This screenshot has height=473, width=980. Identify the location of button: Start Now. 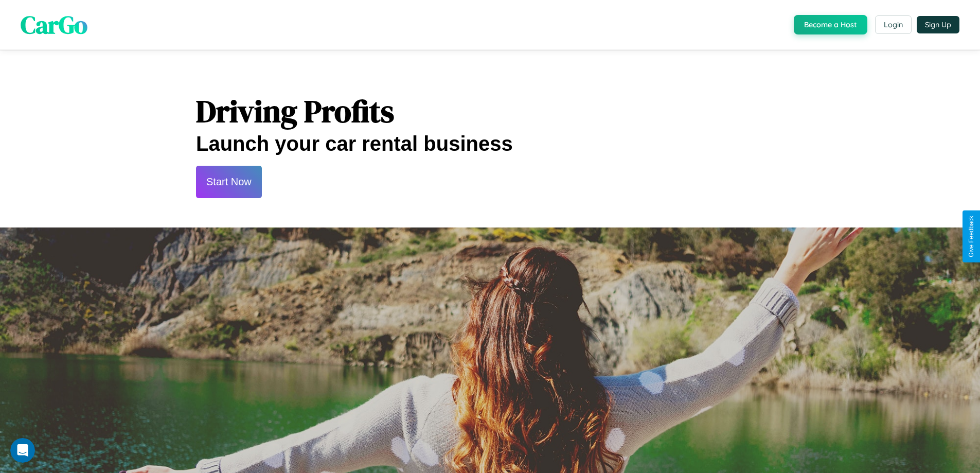
(229, 182).